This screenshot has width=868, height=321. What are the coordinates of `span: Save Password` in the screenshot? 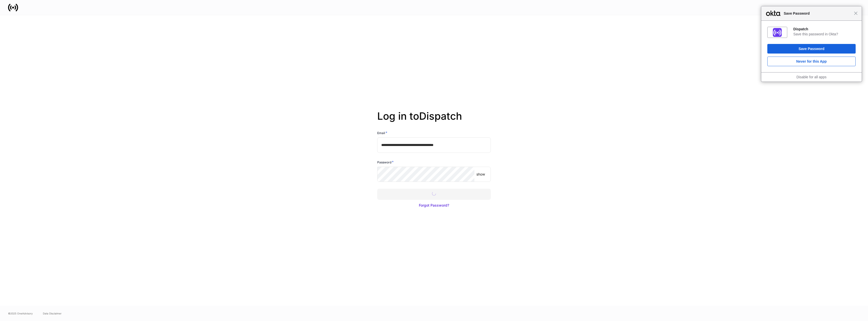 It's located at (817, 14).